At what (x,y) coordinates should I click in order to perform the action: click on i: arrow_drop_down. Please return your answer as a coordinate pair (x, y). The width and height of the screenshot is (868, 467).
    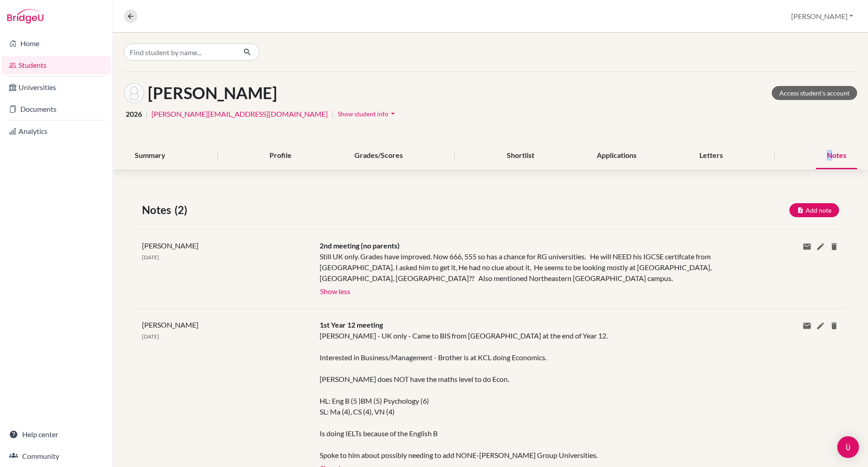
    Looking at the image, I should click on (393, 114).